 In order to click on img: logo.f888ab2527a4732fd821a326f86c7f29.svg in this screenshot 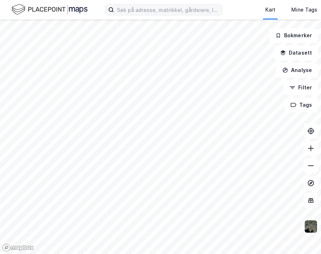, I will do `click(50, 9)`.